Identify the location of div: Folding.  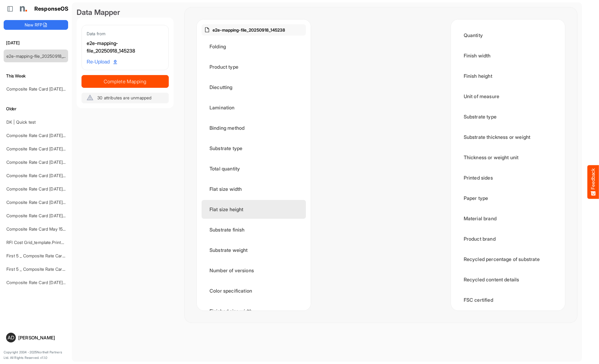
(253, 46).